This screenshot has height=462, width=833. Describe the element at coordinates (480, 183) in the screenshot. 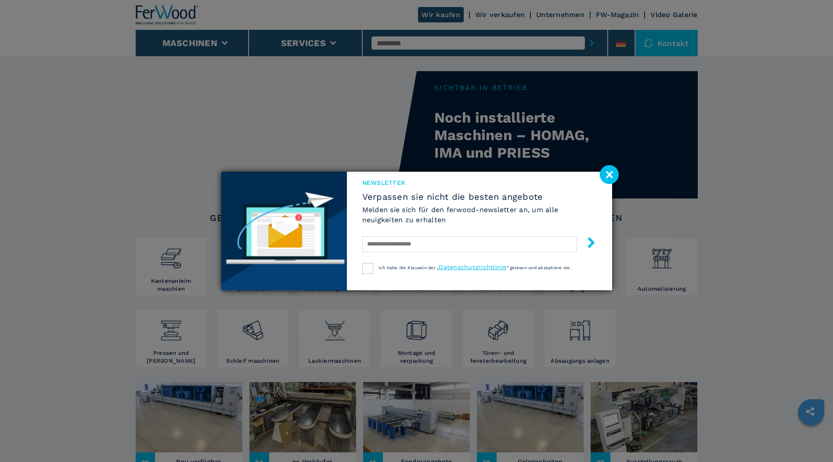

I see `span: Newsletter` at that location.